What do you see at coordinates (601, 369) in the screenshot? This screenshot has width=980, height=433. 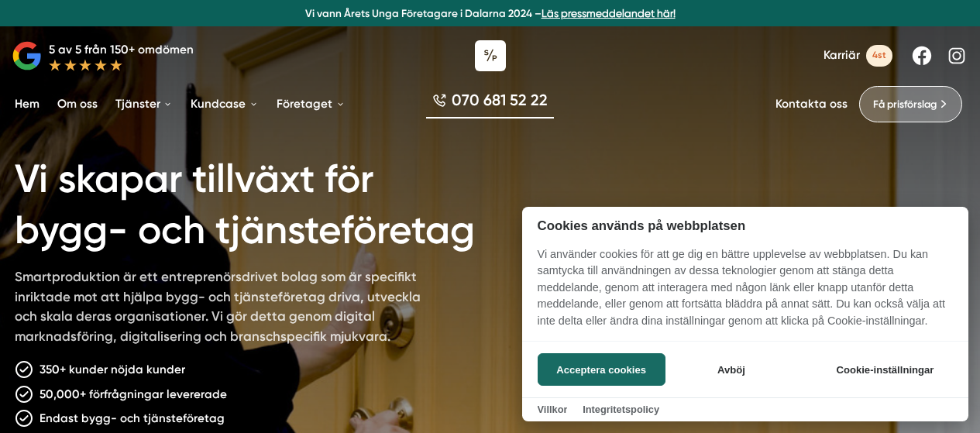 I see `button: Acceptera cookies` at bounding box center [601, 369].